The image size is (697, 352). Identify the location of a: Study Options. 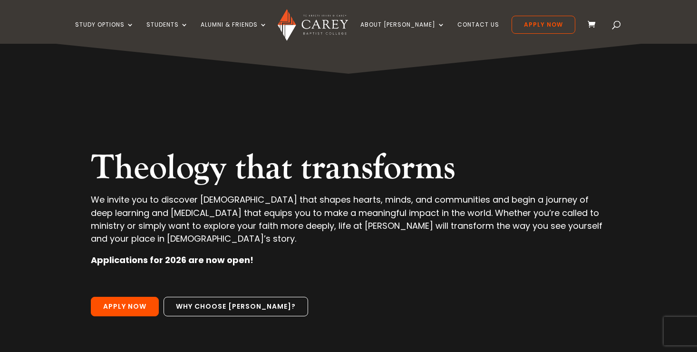
(105, 32).